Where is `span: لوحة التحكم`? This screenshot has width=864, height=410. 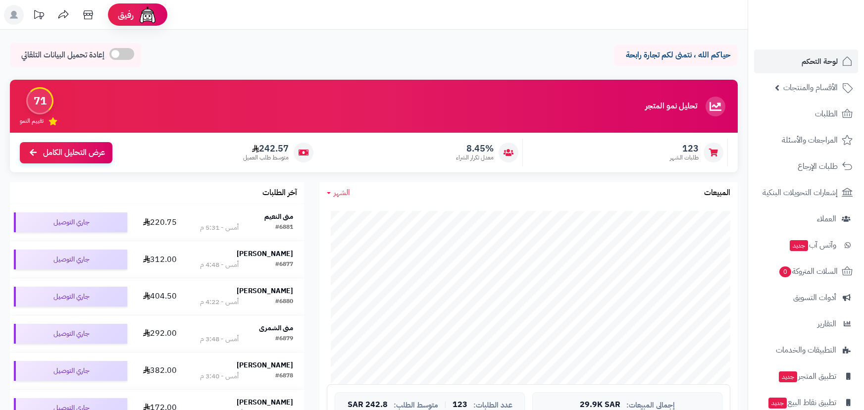 span: لوحة التحكم is located at coordinates (820, 61).